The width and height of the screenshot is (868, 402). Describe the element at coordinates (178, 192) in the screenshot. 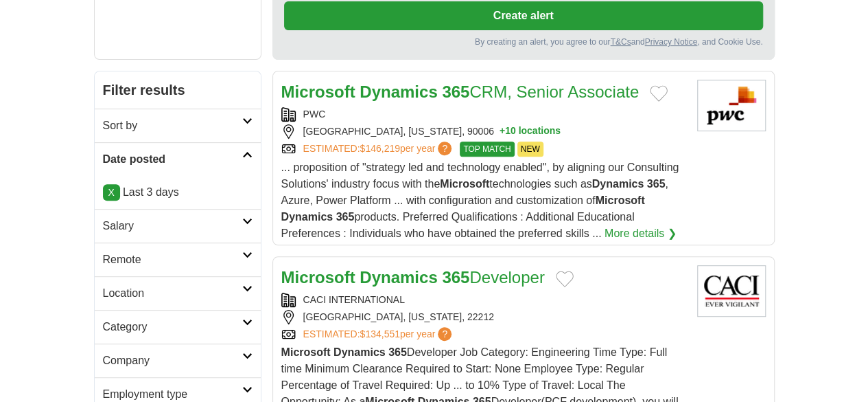

I see `p: Last 3 days` at that location.